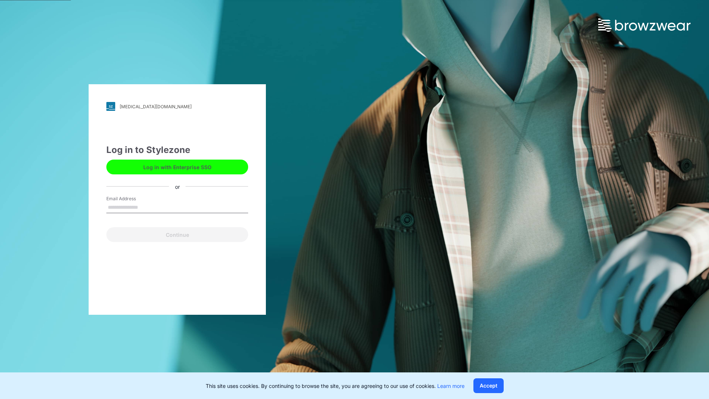 The width and height of the screenshot is (709, 399). What do you see at coordinates (177, 167) in the screenshot?
I see `button: Log in with Enterprise SSO` at bounding box center [177, 167].